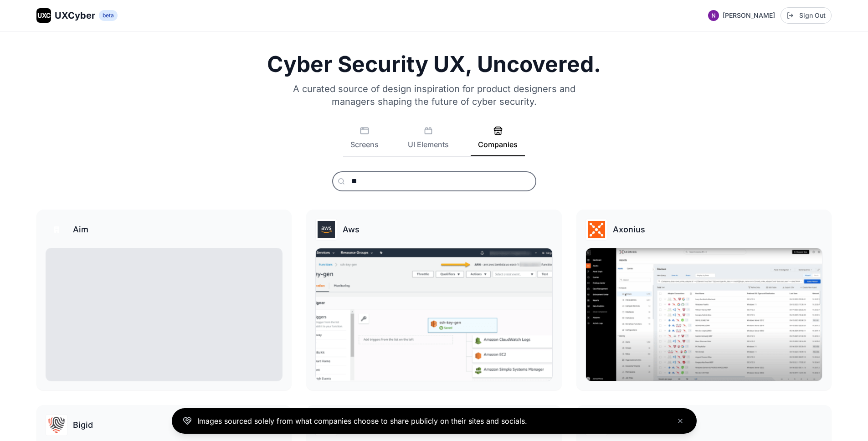 This screenshot has height=441, width=868. Describe the element at coordinates (362, 421) in the screenshot. I see `p: Images sourced solely from what companies choose to share publicly on their sites and socials.` at that location.